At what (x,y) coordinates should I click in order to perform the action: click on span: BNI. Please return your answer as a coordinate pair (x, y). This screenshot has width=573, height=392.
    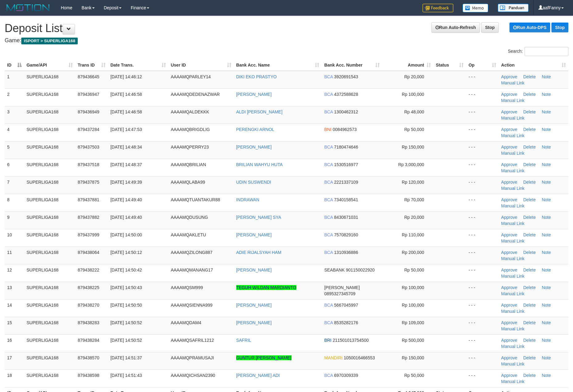
    Looking at the image, I should click on (327, 129).